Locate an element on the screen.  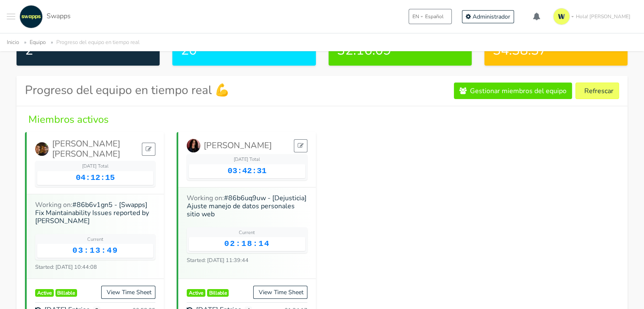
span: 02:18:14 is located at coordinates (247, 243).